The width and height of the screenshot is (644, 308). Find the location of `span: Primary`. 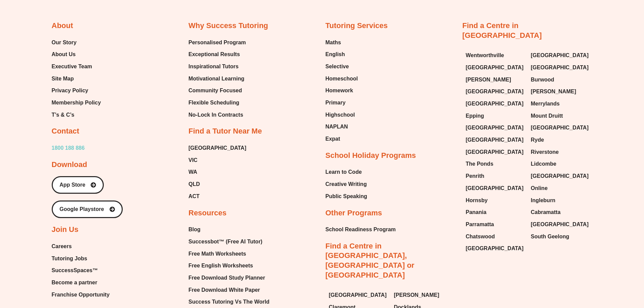

span: Primary is located at coordinates (336, 103).